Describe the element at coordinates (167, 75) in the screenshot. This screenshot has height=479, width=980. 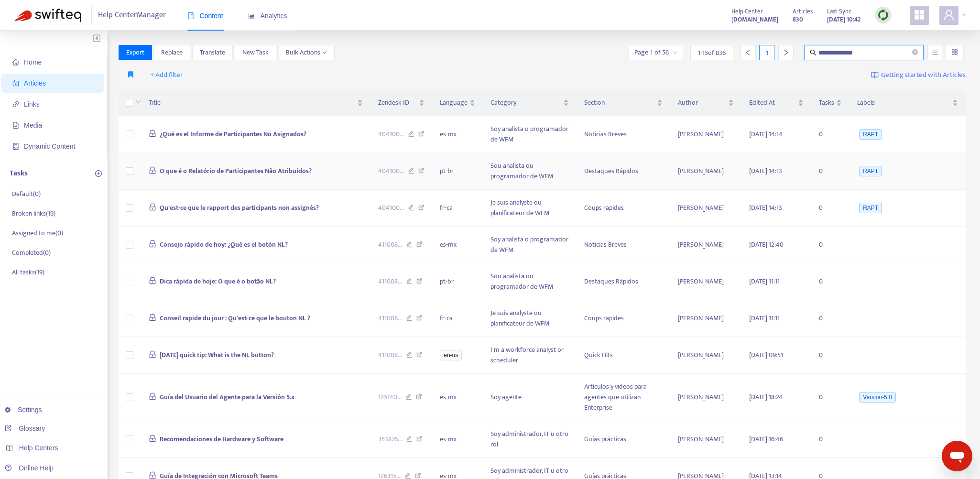
I see `button: + Add filter` at that location.